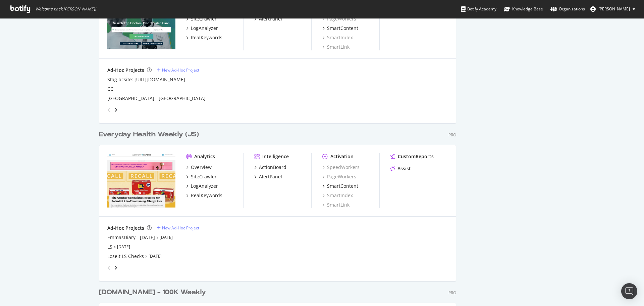 The width and height of the screenshot is (644, 306). I want to click on a: CustomReports, so click(412, 156).